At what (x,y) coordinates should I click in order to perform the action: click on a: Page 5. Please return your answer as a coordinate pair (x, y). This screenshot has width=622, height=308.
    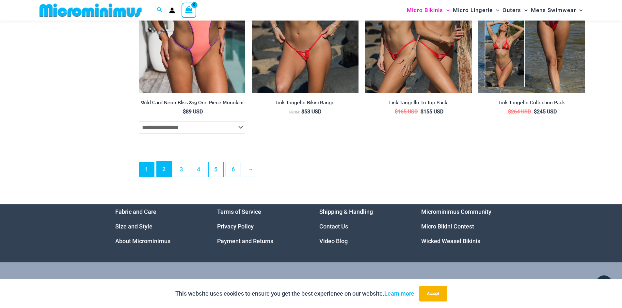
    Looking at the image, I should click on (216, 169).